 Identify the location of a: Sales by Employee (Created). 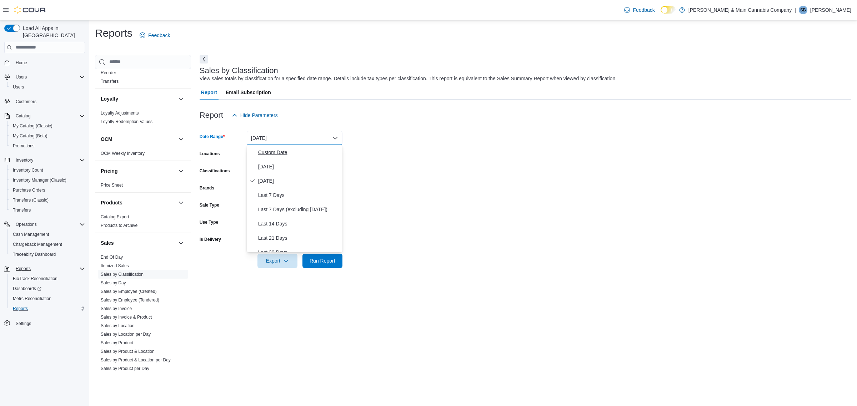
(129, 292).